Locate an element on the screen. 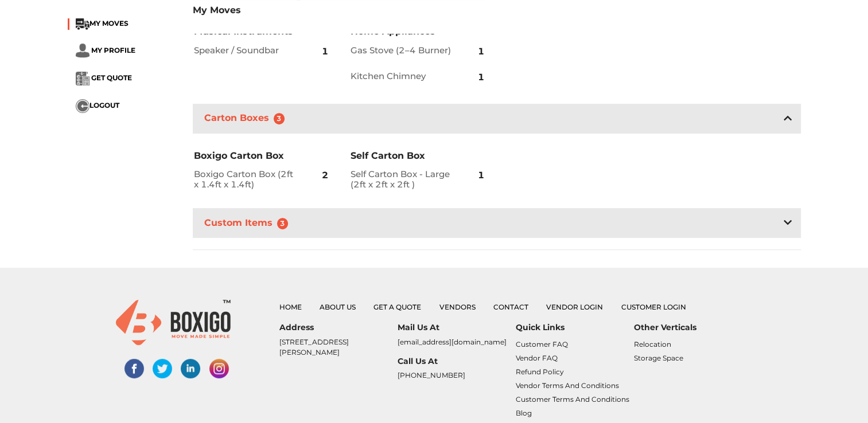 The image size is (868, 423). img: instagram-social-links is located at coordinates (219, 369).